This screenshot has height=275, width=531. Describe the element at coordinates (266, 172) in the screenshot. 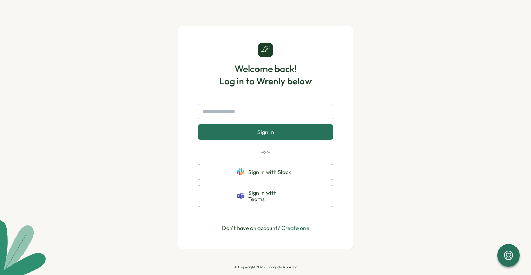

I see `button: Sign in with Slack` at that location.